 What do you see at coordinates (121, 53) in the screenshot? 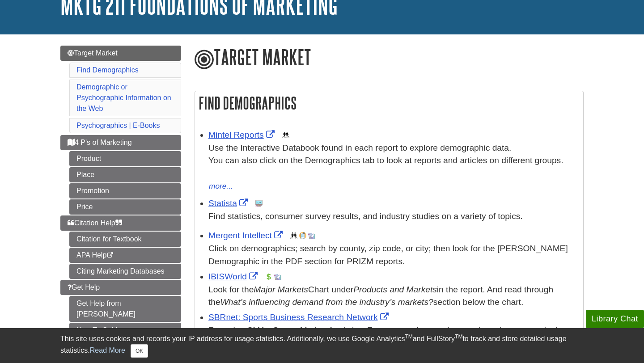
I see `a: Target Market` at bounding box center [121, 53].